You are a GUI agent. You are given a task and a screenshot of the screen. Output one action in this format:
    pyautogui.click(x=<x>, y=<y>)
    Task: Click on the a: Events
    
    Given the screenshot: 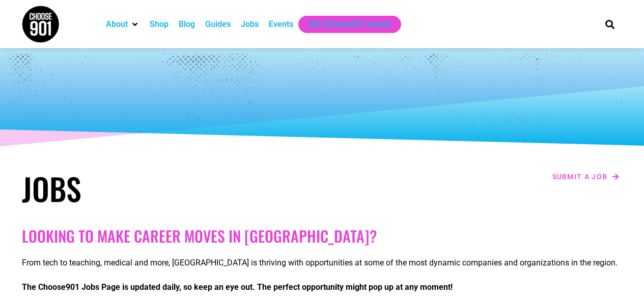 What is the action you would take?
    pyautogui.click(x=281, y=24)
    